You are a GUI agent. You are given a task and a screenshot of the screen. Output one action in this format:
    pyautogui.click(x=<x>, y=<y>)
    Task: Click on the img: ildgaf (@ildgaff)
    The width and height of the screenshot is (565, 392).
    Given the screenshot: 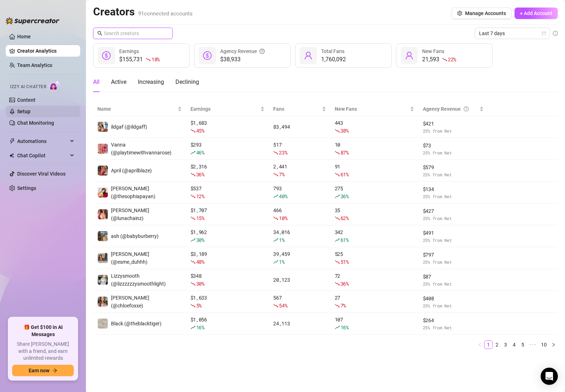 What is the action you would take?
    pyautogui.click(x=103, y=127)
    